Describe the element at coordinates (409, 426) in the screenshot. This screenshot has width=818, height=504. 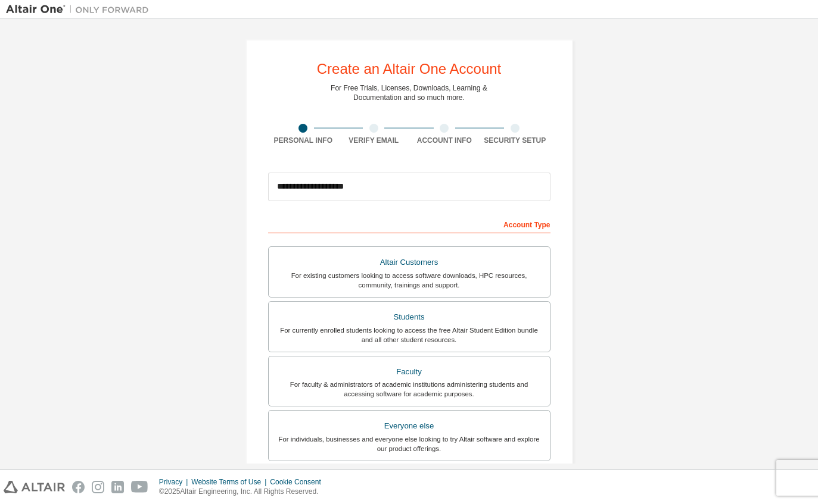
I see `div: Everyone else` at that location.